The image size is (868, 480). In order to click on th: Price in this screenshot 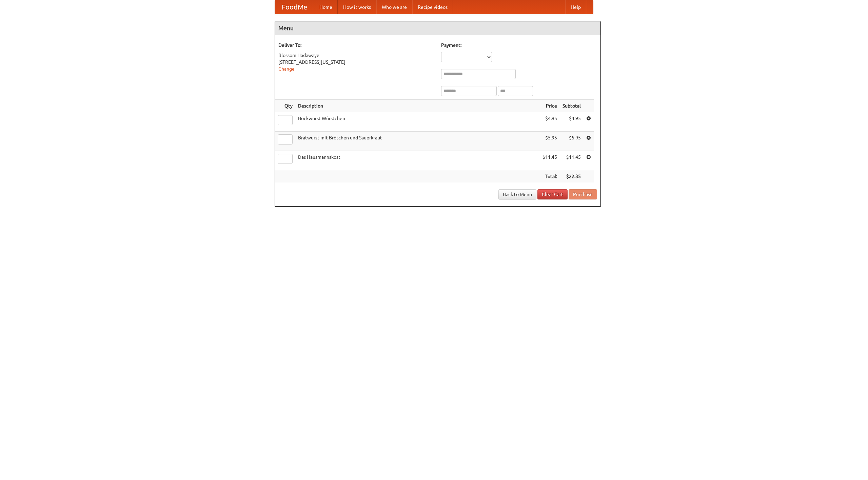, I will do `click(550, 106)`.